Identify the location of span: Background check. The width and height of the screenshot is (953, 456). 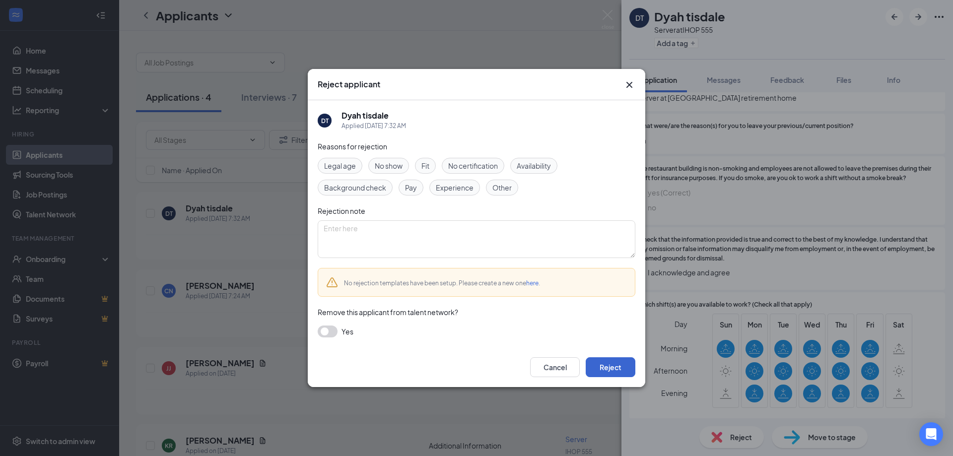
(355, 188).